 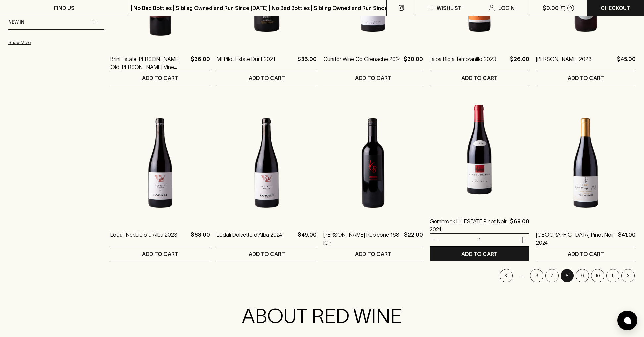 What do you see at coordinates (449, 8) in the screenshot?
I see `p: Wishlist` at bounding box center [449, 8].